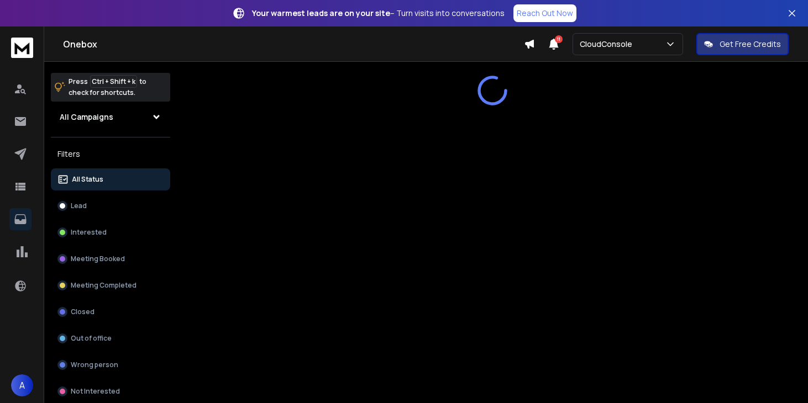  I want to click on p: All Status, so click(87, 180).